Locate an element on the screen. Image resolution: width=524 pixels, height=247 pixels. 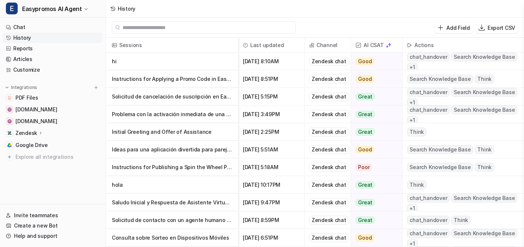
a: Articles is located at coordinates (53, 59).